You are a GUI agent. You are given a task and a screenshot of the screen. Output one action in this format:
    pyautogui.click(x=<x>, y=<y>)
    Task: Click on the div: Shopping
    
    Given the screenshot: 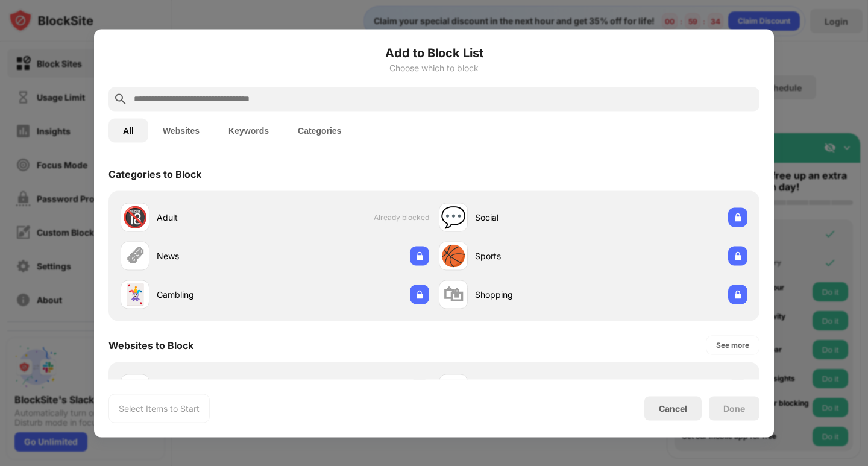 What is the action you would take?
    pyautogui.click(x=534, y=295)
    